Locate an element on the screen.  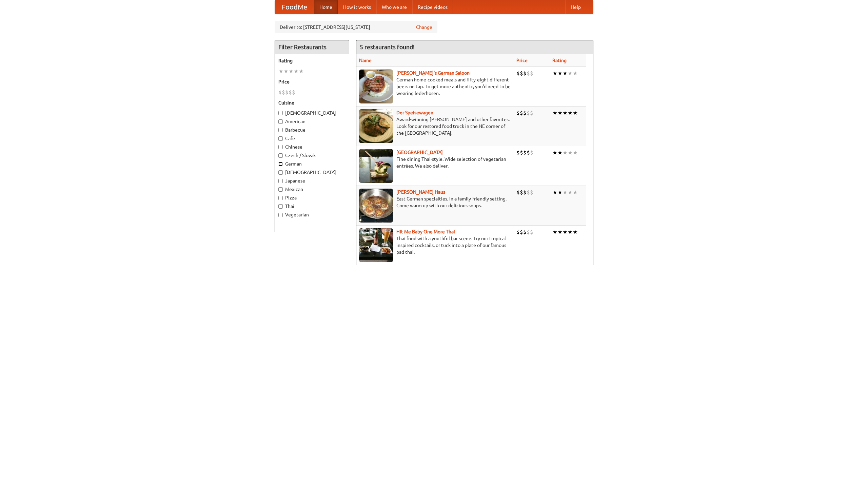
h5: Price is located at coordinates (312, 82).